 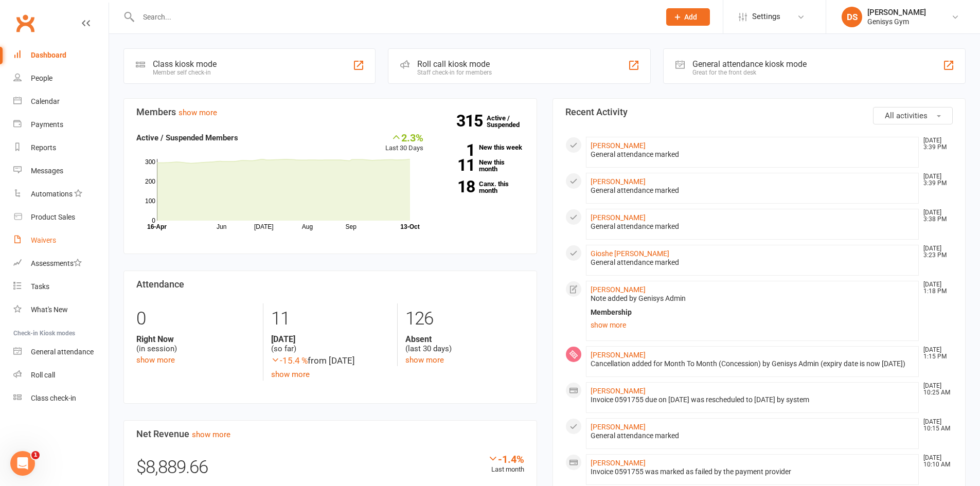 I want to click on div: People, so click(x=42, y=78).